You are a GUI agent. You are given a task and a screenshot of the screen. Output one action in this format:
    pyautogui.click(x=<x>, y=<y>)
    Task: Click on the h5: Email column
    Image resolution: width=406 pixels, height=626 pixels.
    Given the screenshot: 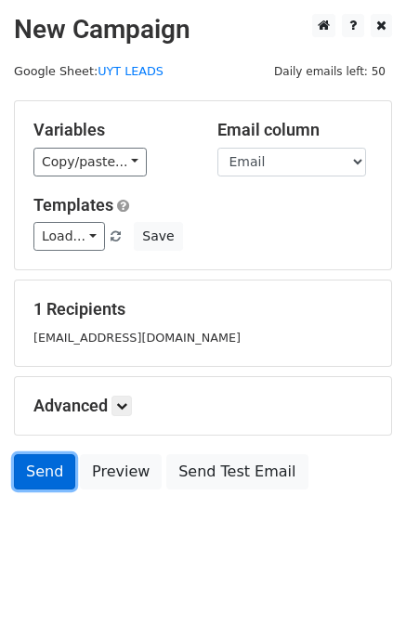 What is the action you would take?
    pyautogui.click(x=295, y=130)
    